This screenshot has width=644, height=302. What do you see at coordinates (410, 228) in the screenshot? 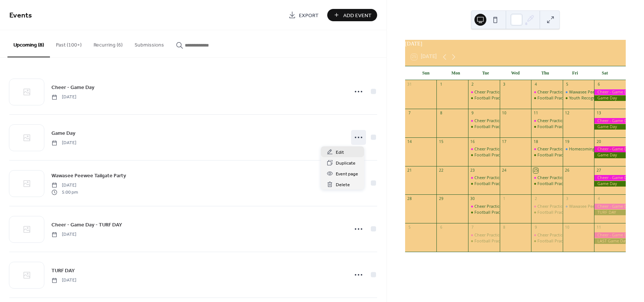
I see `div: 5` at bounding box center [410, 228].